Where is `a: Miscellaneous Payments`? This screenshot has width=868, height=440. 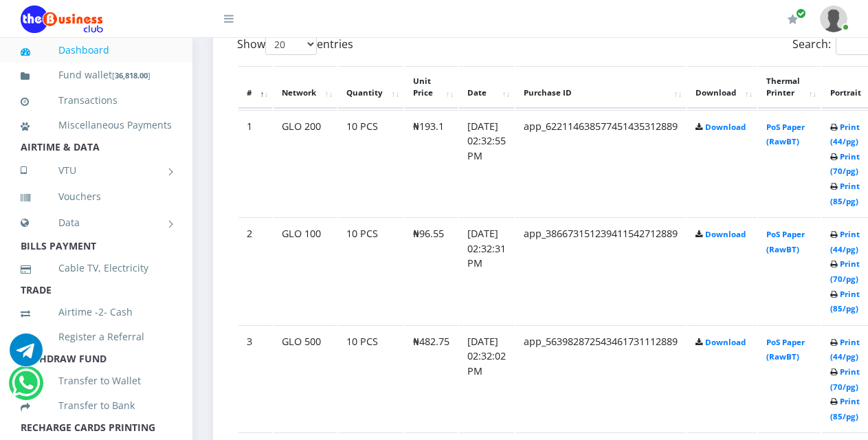
a: Miscellaneous Payments is located at coordinates (96, 125).